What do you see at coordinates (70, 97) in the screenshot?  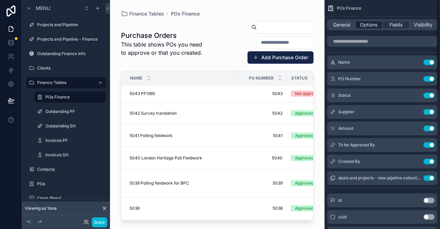 I see `a: POs Finance` at bounding box center [70, 97].